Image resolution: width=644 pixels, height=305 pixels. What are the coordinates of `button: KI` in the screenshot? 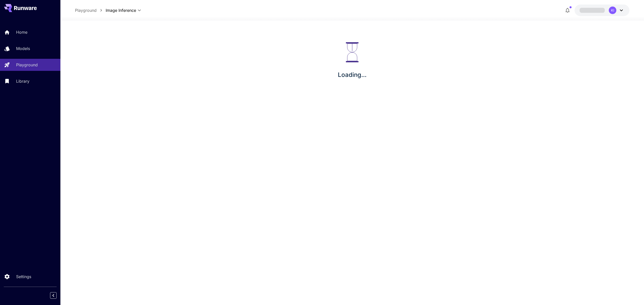 It's located at (602, 10).